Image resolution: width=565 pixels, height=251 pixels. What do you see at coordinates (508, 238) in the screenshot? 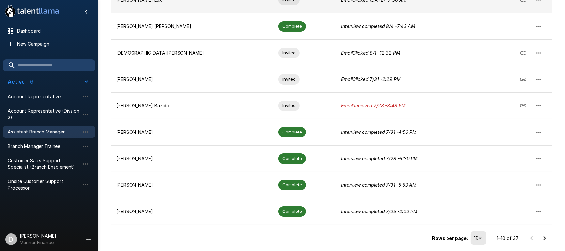
I see `p: 1–10 of 37` at bounding box center [508, 238].